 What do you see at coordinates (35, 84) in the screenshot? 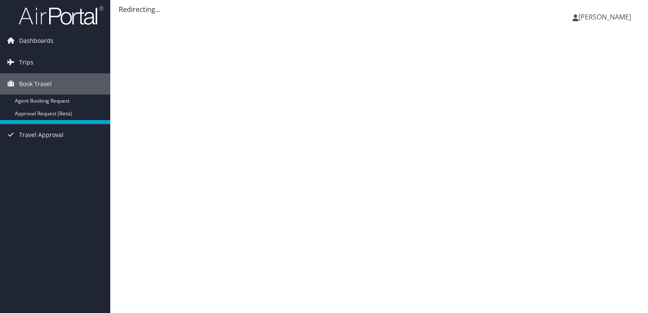
I see `span: Book Travel` at bounding box center [35, 84].